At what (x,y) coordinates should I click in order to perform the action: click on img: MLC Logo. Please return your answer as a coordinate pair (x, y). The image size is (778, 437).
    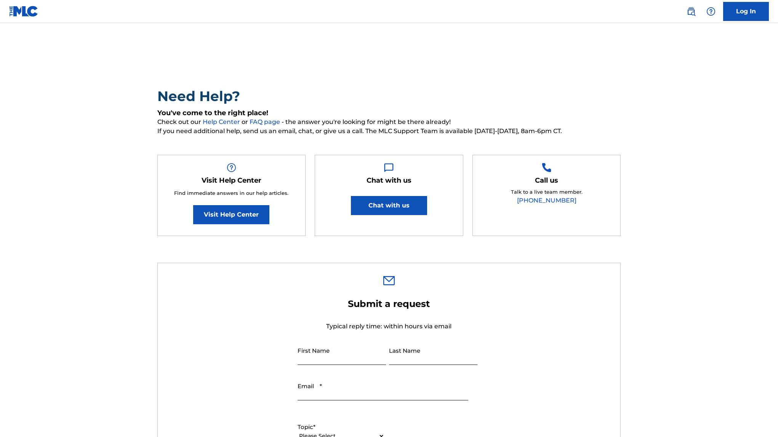
    Looking at the image, I should click on (24, 11).